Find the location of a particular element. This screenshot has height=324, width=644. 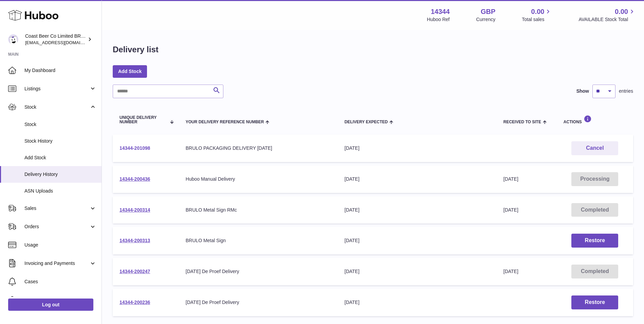

a: 14344-200247 is located at coordinates (135, 271).